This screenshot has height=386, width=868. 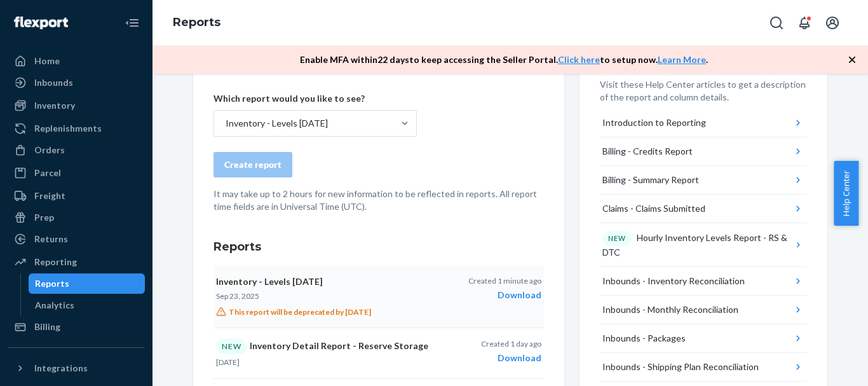 I want to click on button: NEWHourly Inventory Levels Report - RS & DTC, so click(x=704, y=245).